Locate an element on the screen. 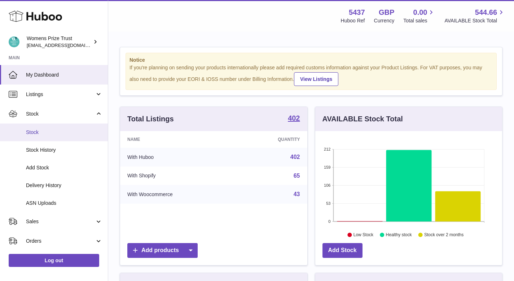 The width and height of the screenshot is (514, 281). div: Womens Prize Trust is located at coordinates (59, 42).